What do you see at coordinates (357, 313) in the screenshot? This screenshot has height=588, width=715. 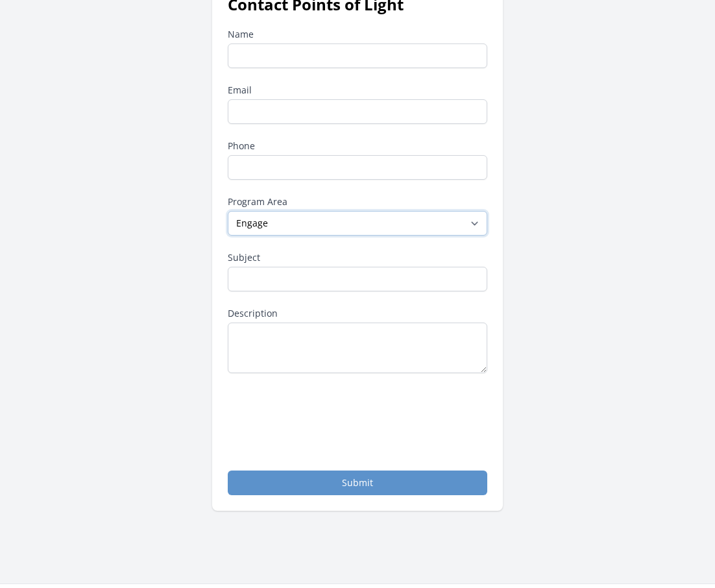 I see `label: Description` at bounding box center [357, 313].